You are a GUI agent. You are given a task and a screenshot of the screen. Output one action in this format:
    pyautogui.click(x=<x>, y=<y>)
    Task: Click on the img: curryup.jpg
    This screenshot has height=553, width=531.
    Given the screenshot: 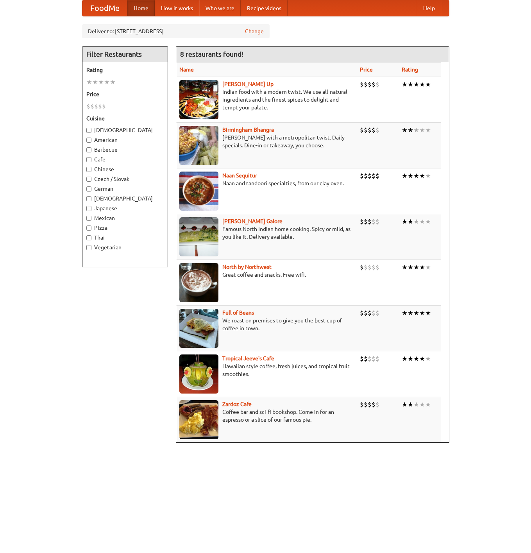 What is the action you would take?
    pyautogui.click(x=199, y=100)
    